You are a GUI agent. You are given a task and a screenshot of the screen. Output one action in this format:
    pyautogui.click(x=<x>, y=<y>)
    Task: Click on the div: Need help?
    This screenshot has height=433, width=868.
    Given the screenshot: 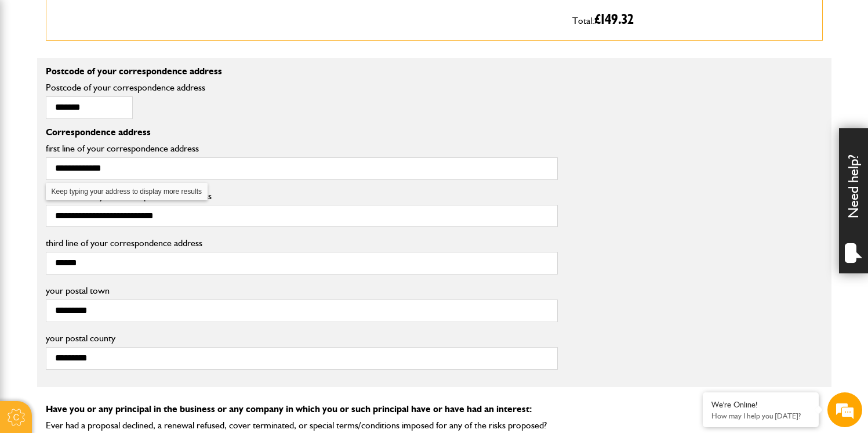 What is the action you would take?
    pyautogui.click(x=854, y=201)
    